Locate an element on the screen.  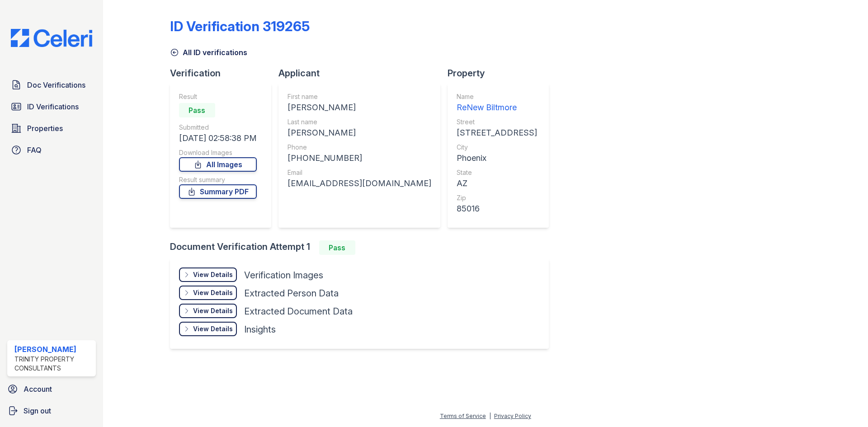
div: Phone is located at coordinates (360, 147).